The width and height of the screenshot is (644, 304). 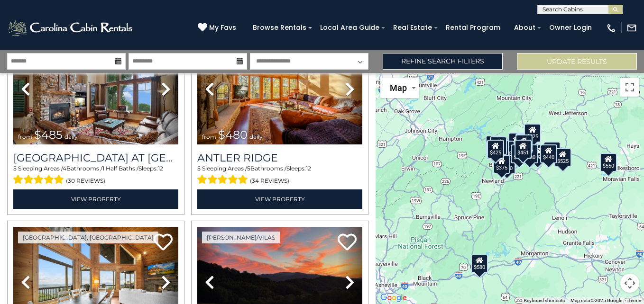 I want to click on span: $480, so click(x=233, y=135).